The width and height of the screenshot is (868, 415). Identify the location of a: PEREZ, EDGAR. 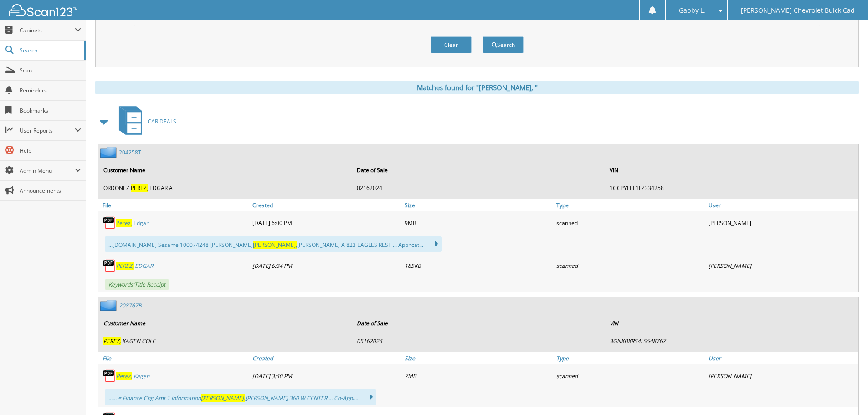
(134, 265).